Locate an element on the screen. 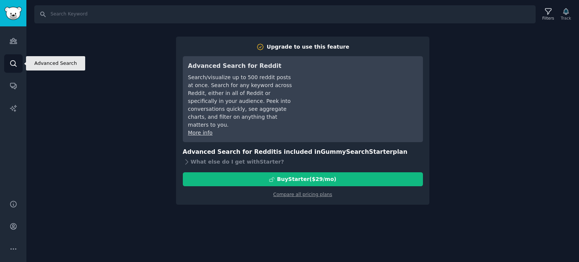 The height and width of the screenshot is (262, 579). div: Upgrade to use this feature is located at coordinates (308, 47).